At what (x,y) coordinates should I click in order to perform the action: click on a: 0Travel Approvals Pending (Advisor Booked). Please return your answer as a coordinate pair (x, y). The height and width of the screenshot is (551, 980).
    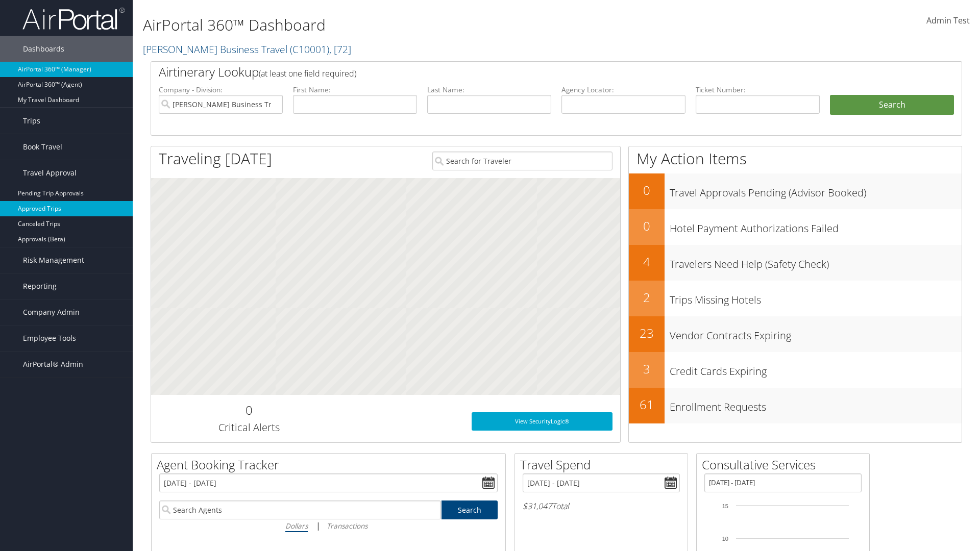
    Looking at the image, I should click on (795, 192).